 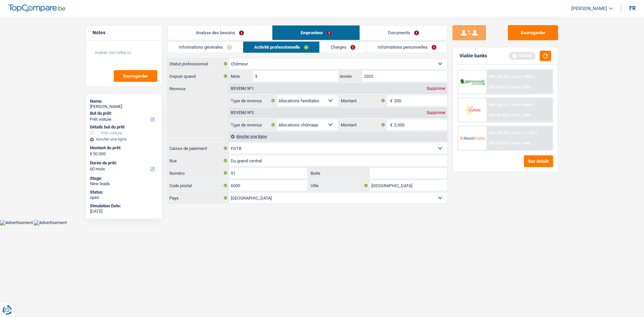 What do you see at coordinates (343, 47) in the screenshot?
I see `a: Charges` at bounding box center [343, 47].